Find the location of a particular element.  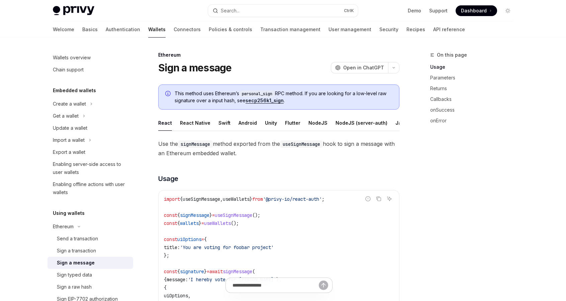

a: Send a transaction is located at coordinates (90, 238).